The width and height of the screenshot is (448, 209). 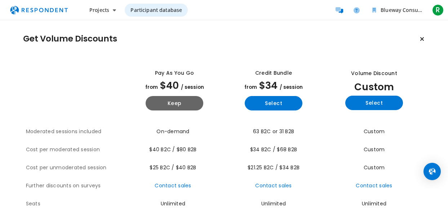 I want to click on button: Select yearly custom_static plan, so click(x=374, y=103).